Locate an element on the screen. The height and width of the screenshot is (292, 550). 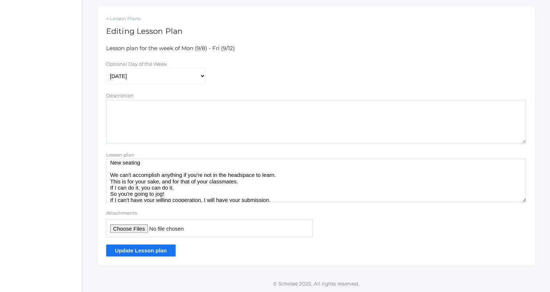
input: Update Lesson plan is located at coordinates (141, 250).